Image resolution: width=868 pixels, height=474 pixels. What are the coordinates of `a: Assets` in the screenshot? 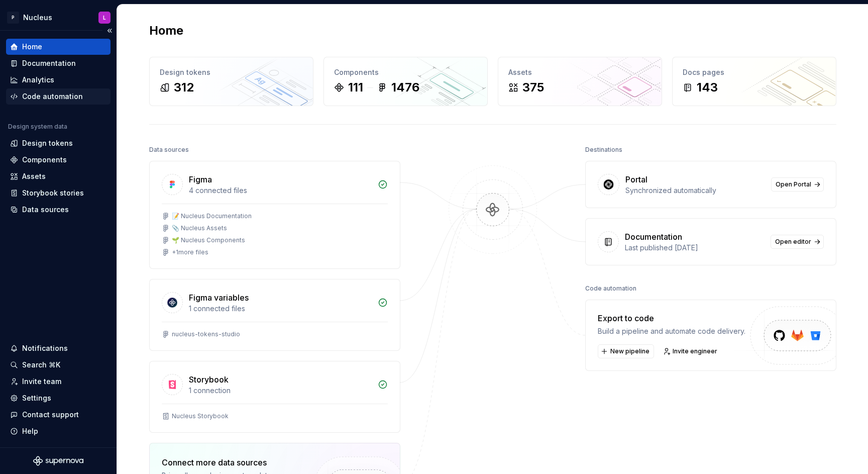 It's located at (58, 176).